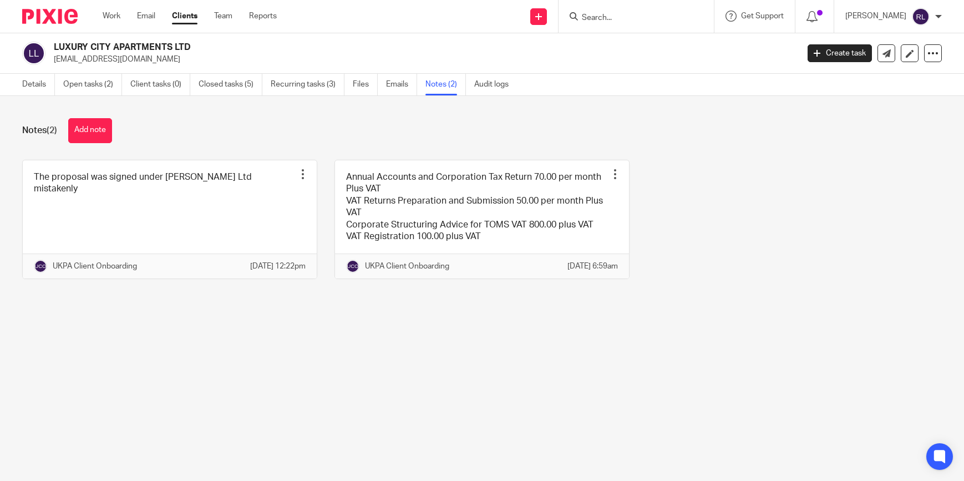  I want to click on a: Work, so click(111, 16).